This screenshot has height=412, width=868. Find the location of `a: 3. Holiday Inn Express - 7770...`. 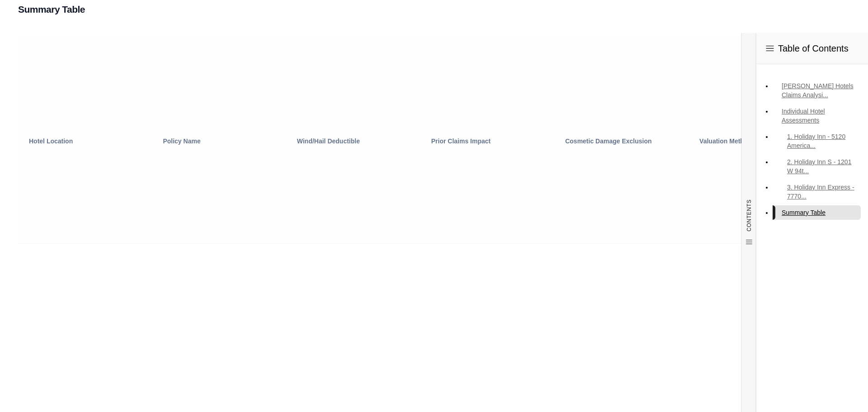

a: 3. Holiday Inn Express - 7770... is located at coordinates (817, 192).